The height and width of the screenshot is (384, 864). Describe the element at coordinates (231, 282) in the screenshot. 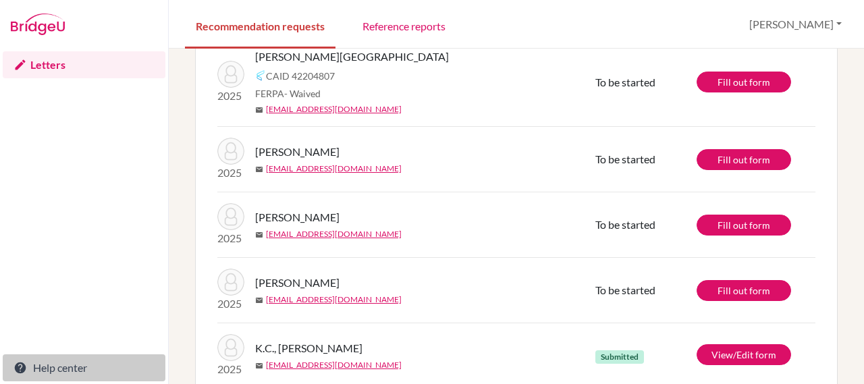

I see `img: Bhandari, Nisha` at that location.